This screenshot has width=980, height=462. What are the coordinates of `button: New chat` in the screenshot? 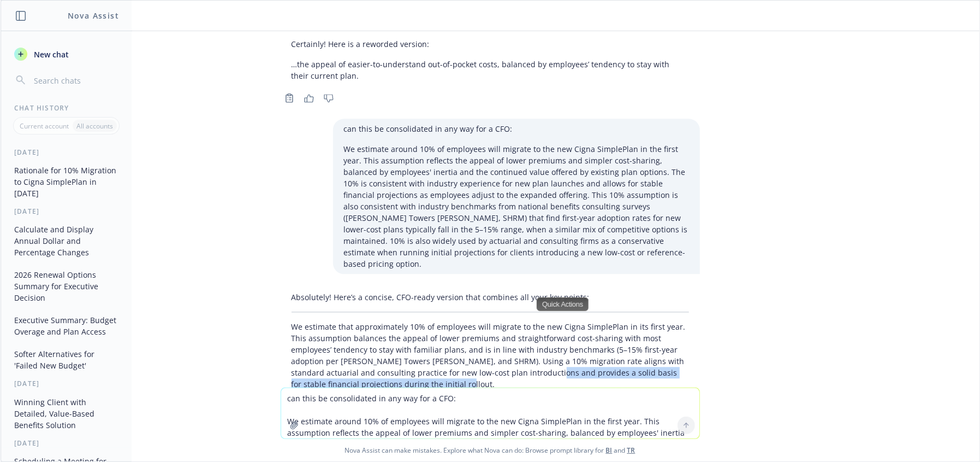 It's located at (66, 54).